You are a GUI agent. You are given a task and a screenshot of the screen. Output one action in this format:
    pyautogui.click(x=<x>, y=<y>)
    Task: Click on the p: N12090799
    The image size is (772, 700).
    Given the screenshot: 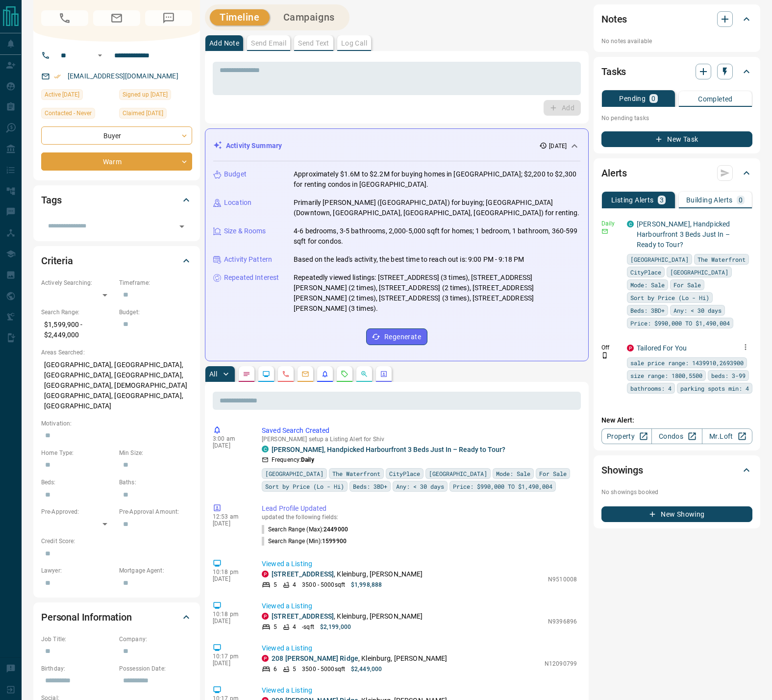 What is the action you would take?
    pyautogui.click(x=561, y=664)
    